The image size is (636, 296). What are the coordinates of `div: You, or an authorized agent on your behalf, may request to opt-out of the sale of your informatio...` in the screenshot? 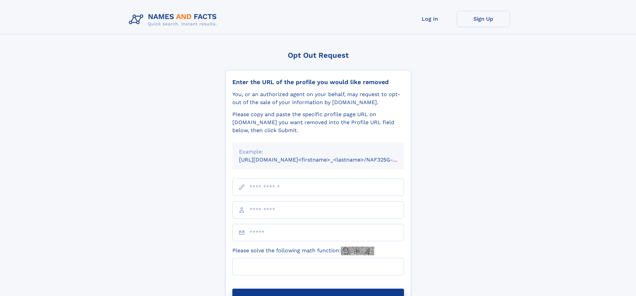 It's located at (318, 99).